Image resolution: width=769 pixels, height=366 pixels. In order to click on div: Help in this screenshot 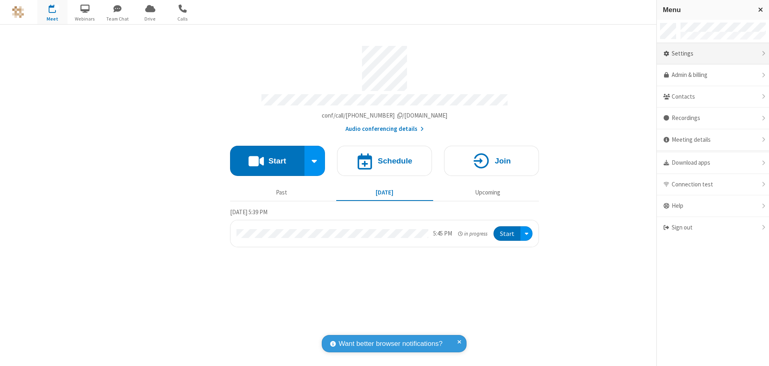, I will do `click(713, 206)`.